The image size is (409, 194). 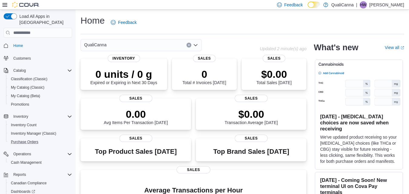 I want to click on span: Promotions, so click(x=40, y=105).